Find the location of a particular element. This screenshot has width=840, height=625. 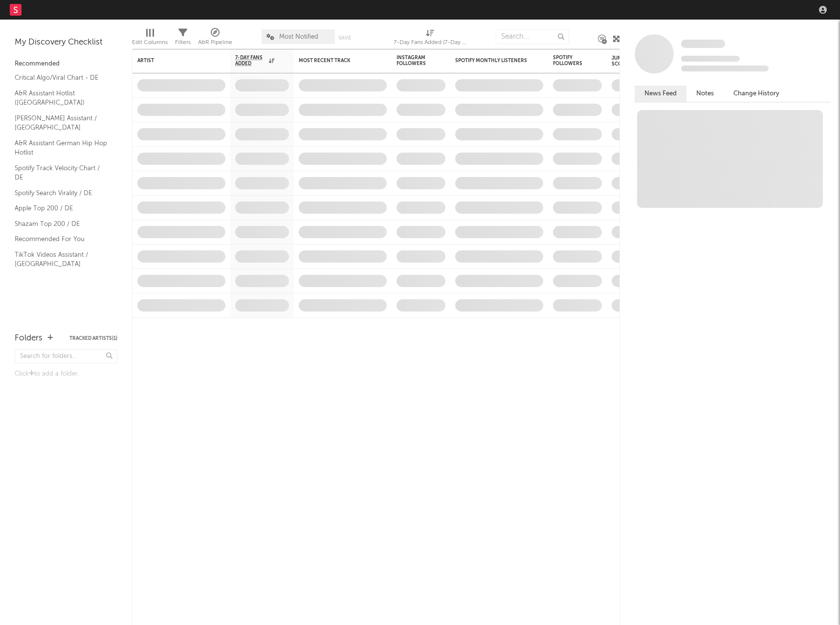

button: Change History is located at coordinates (756, 93).